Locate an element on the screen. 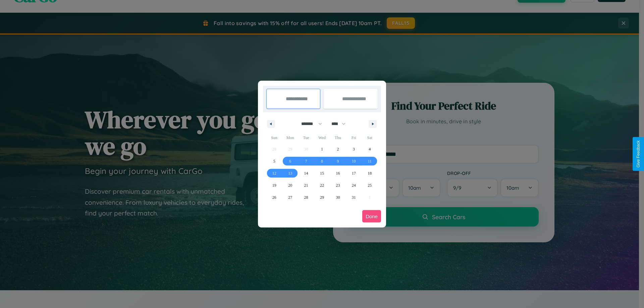  span: 12 is located at coordinates (274, 174).